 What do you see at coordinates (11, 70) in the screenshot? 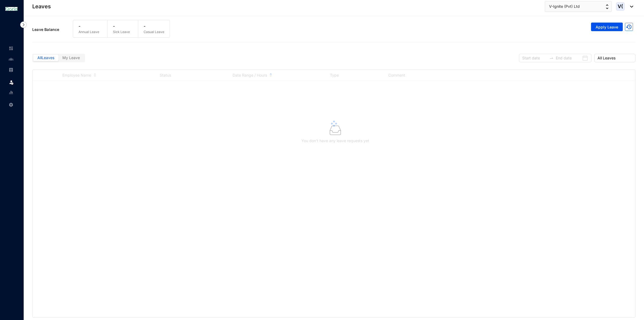
I see `li: Payroll` at bounding box center [11, 70].